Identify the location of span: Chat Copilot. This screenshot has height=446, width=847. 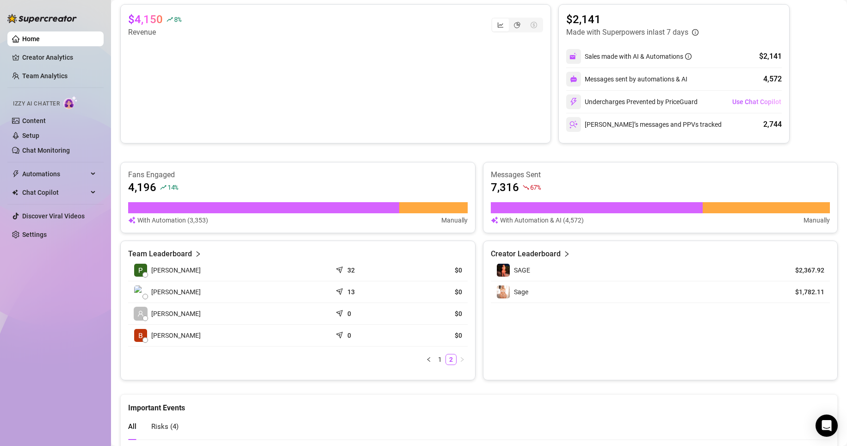
(55, 192).